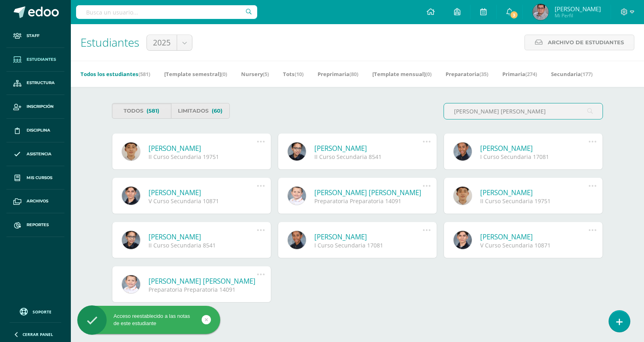 The width and height of the screenshot is (644, 342). I want to click on span: 2025, so click(162, 43).